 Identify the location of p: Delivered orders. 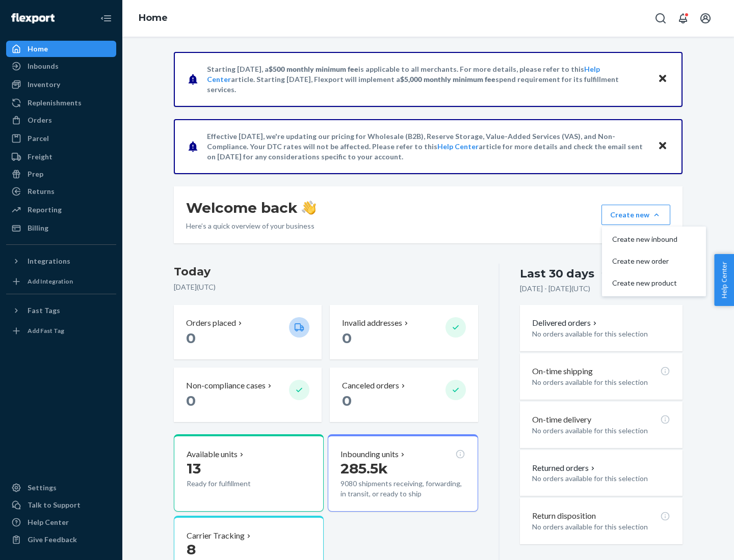
(565, 323).